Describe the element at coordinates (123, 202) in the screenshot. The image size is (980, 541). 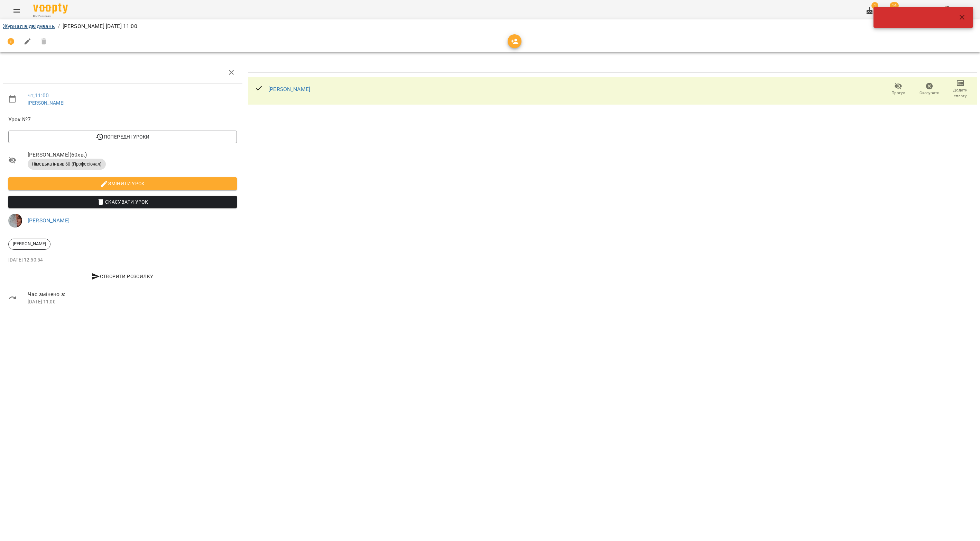
I see `button: Скасувати Урок` at that location.